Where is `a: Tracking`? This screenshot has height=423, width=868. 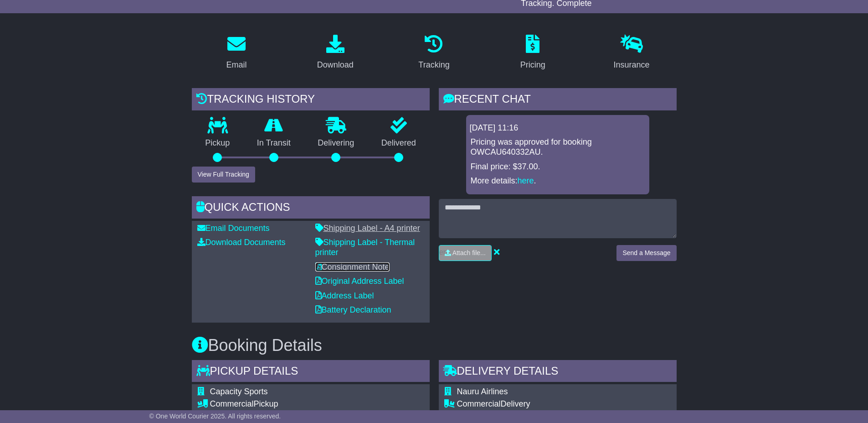
a: Tracking is located at coordinates (433, 53).